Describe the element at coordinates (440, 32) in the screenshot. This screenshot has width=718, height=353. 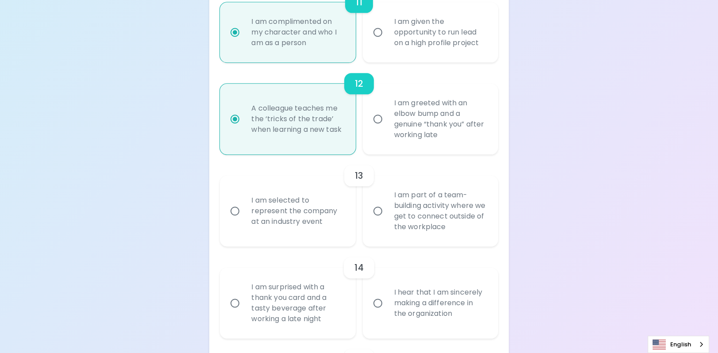
I see `div: I am given the opportunity to run lead on a high profile project` at that location.